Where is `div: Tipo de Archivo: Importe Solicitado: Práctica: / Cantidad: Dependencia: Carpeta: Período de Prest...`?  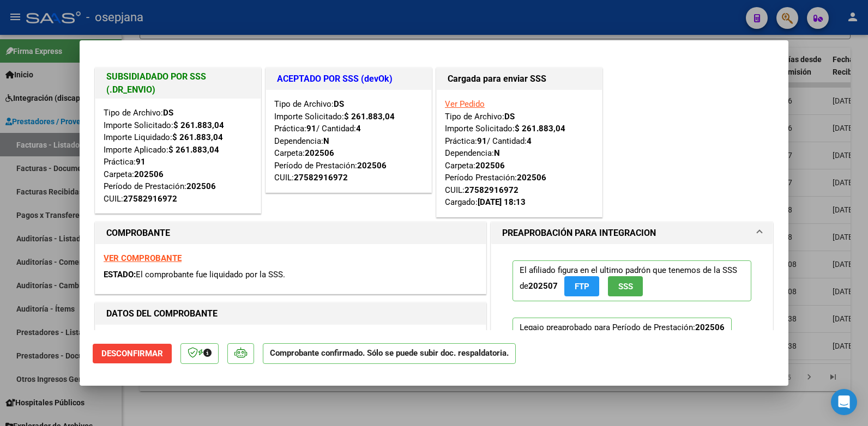 div: Tipo de Archivo: Importe Solicitado: Práctica: / Cantidad: Dependencia: Carpeta: Período de Prest... is located at coordinates (348, 141).